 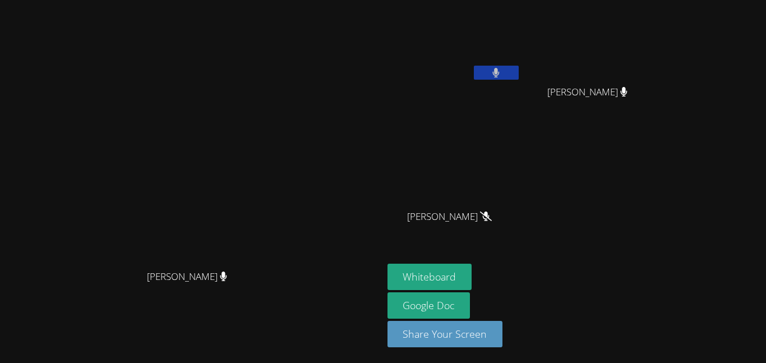 What do you see at coordinates (445, 334) in the screenshot?
I see `button: Share Your Screen` at bounding box center [445, 334].